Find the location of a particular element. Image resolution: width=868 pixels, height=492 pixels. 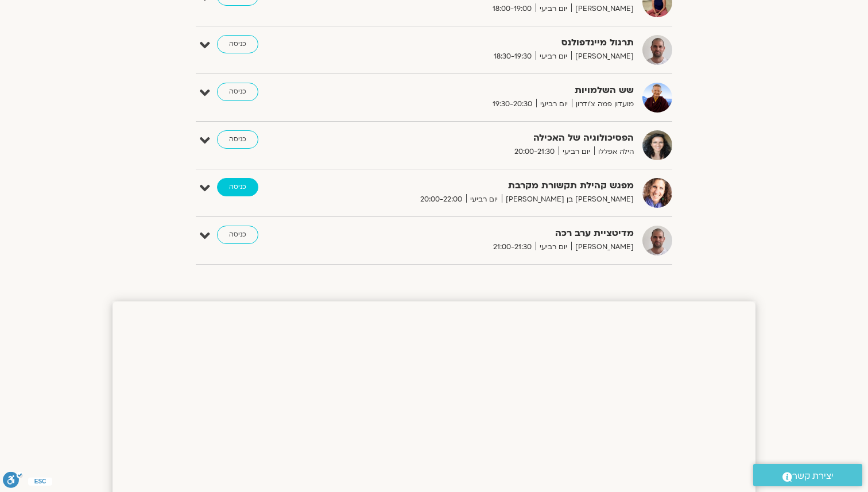

span: 18:30-19:30 is located at coordinates (513, 56).